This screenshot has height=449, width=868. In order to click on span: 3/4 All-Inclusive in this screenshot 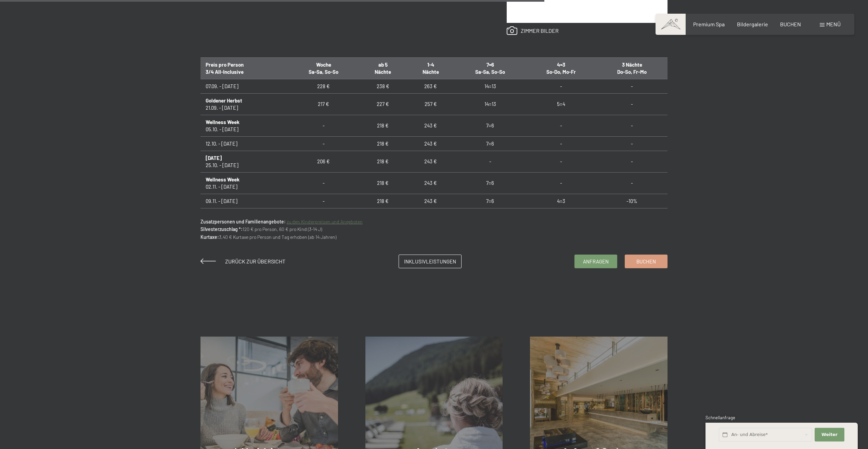, I will do `click(224, 72)`.